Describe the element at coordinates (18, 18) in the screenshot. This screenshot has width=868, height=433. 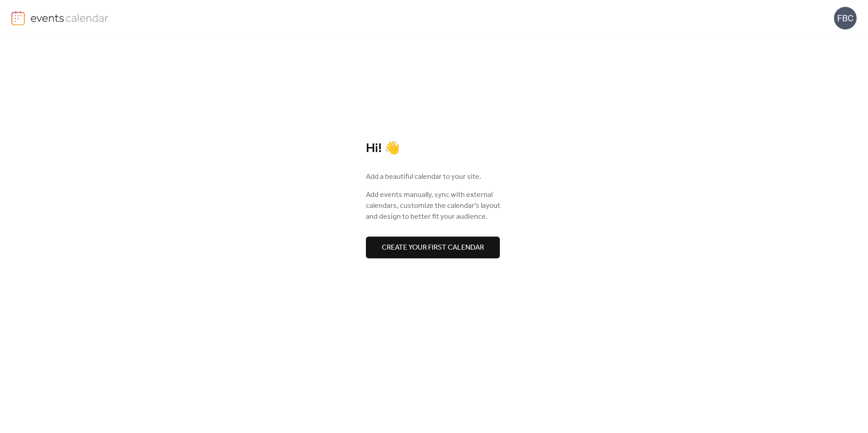
I see `img: logo` at that location.